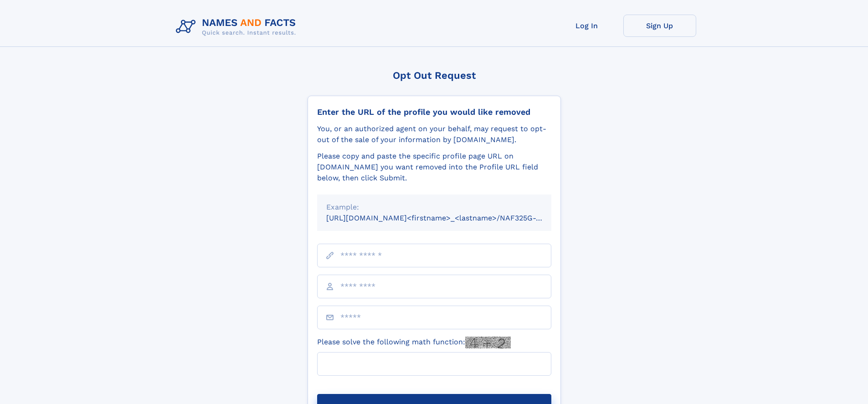 The image size is (868, 404). Describe the element at coordinates (414, 342) in the screenshot. I see `label: Please solve the following math function:` at that location.